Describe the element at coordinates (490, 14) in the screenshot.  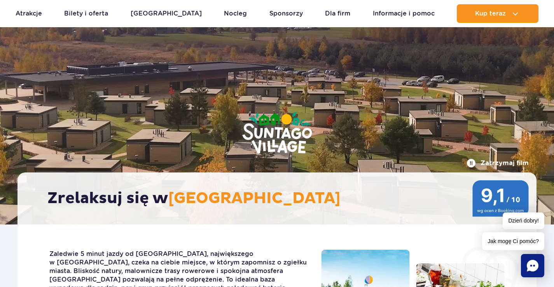
I see `span: Kup teraz` at that location.